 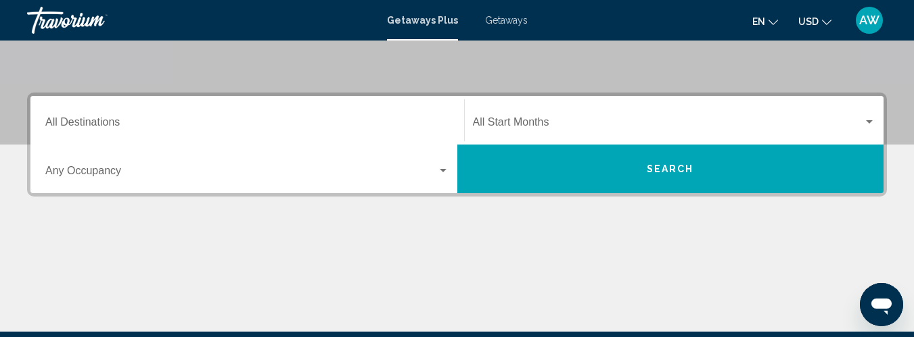 What do you see at coordinates (808, 22) in the screenshot?
I see `span: USD` at bounding box center [808, 22].